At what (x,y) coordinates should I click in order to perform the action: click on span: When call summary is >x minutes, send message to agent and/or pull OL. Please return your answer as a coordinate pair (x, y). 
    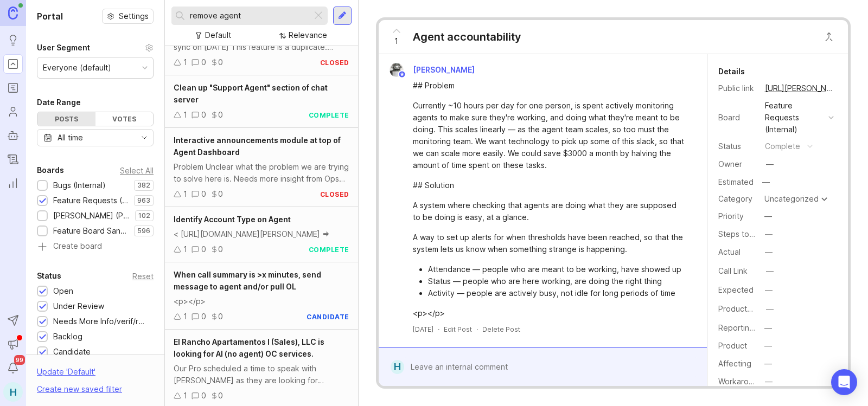
    Looking at the image, I should click on (247, 280).